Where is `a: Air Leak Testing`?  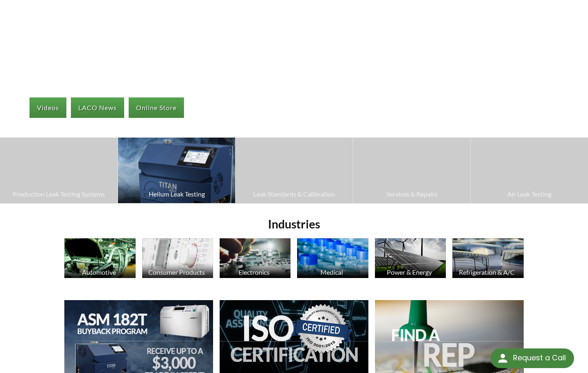
a: Air Leak Testing is located at coordinates (529, 171).